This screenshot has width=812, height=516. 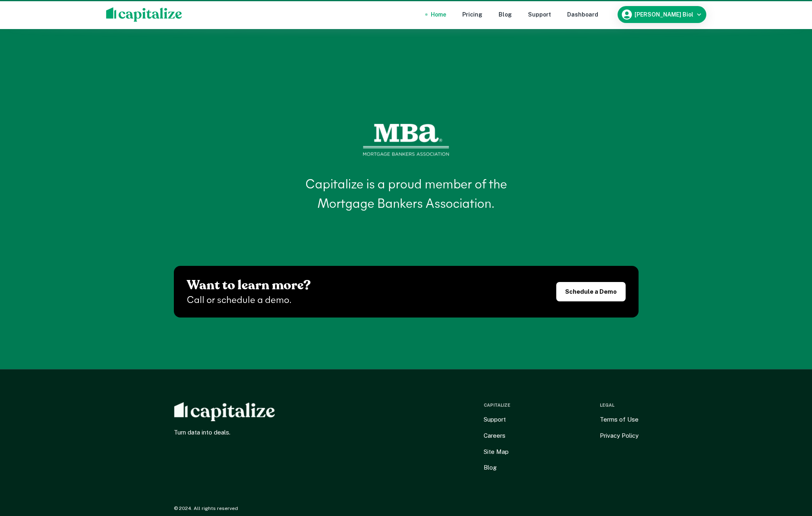 What do you see at coordinates (582, 15) in the screenshot?
I see `a: Dashboard` at bounding box center [582, 15].